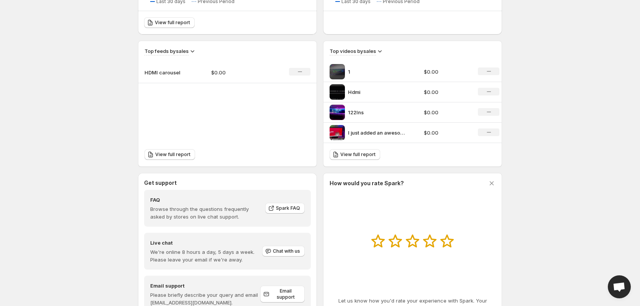 This screenshot has height=306, width=640. What do you see at coordinates (353, 51) in the screenshot?
I see `h3: Top videos by sales` at bounding box center [353, 51].